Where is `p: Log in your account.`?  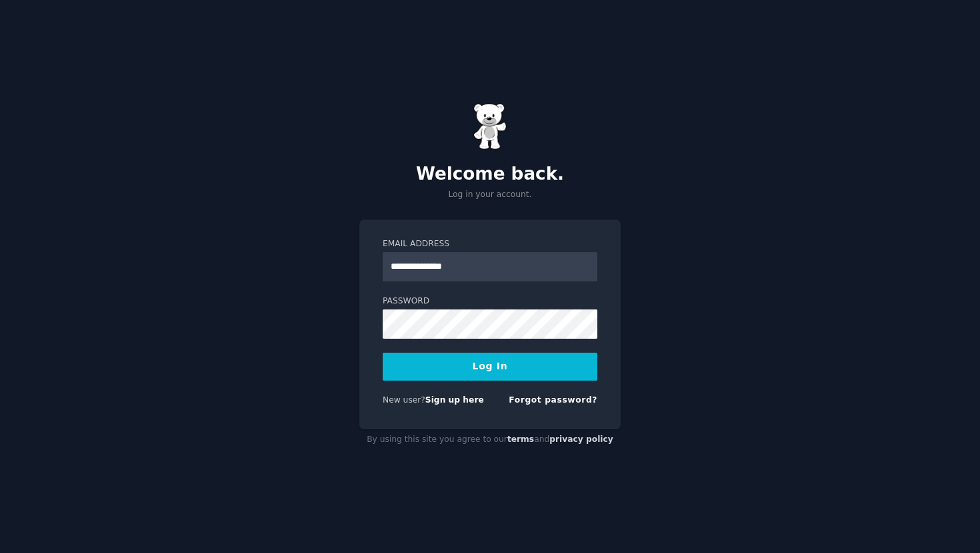 p: Log in your account. is located at coordinates (490, 195).